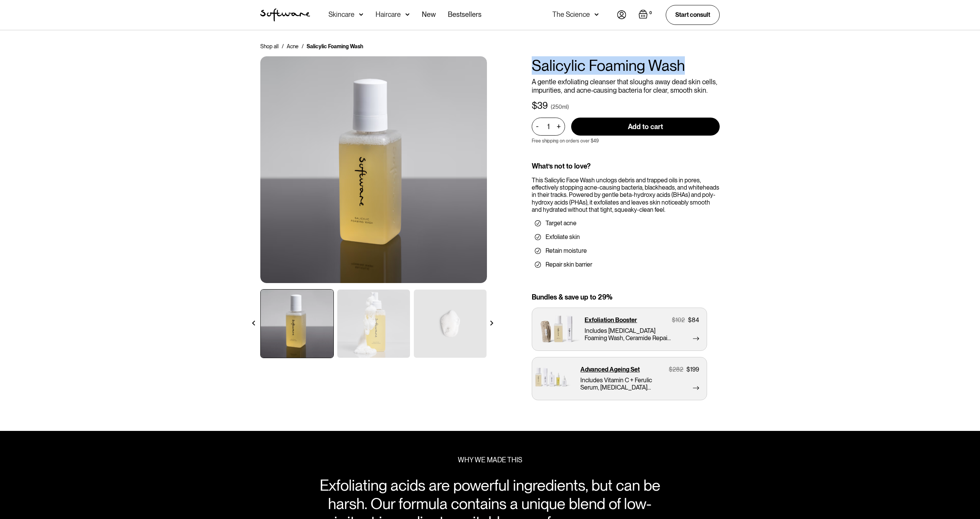 Image resolution: width=980 pixels, height=519 pixels. I want to click on div: 102, so click(680, 320).